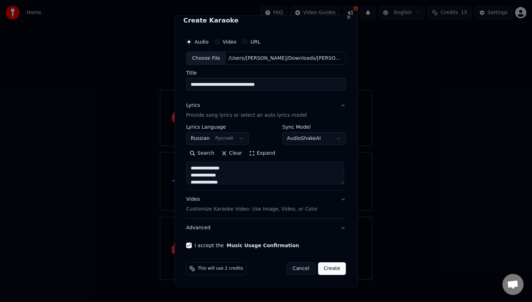 Image resolution: width=532 pixels, height=302 pixels. What do you see at coordinates (266, 228) in the screenshot?
I see `button: Advanced` at bounding box center [266, 228].